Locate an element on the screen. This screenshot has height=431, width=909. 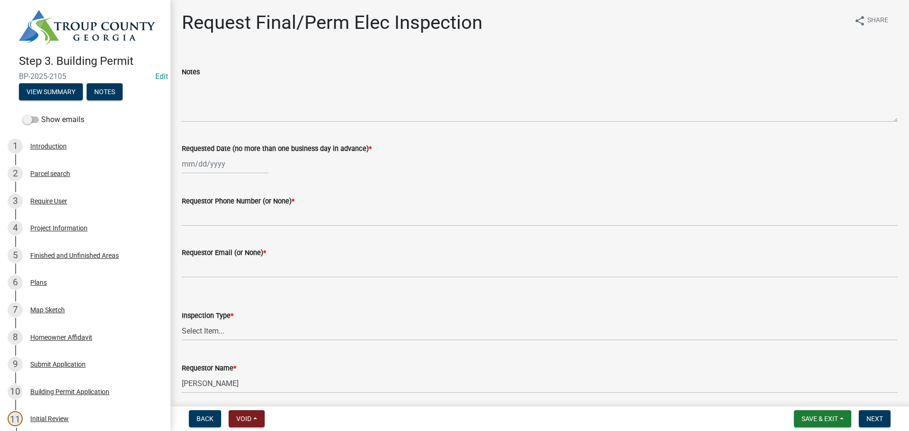
span: Next is located at coordinates (875, 419).